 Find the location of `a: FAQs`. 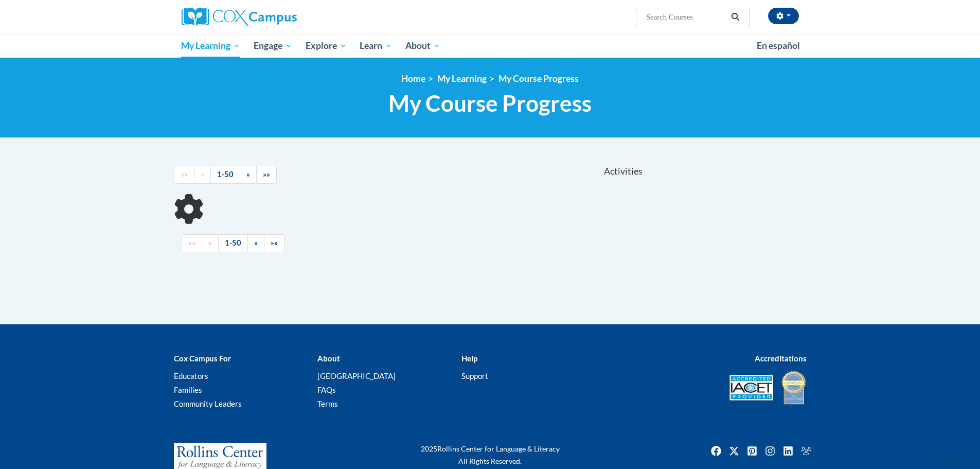

a: FAQs is located at coordinates (326, 390).